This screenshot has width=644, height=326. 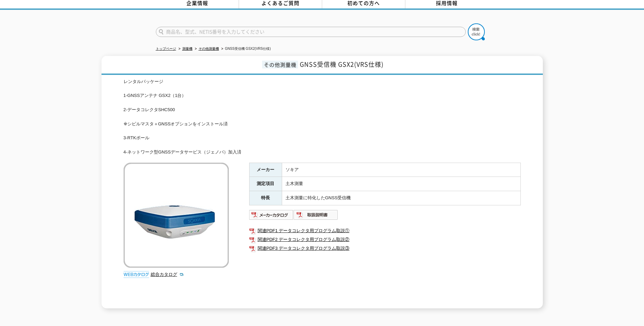 What do you see at coordinates (401, 198) in the screenshot?
I see `td: 土木測量に特化したGNSS受信機` at bounding box center [401, 198].